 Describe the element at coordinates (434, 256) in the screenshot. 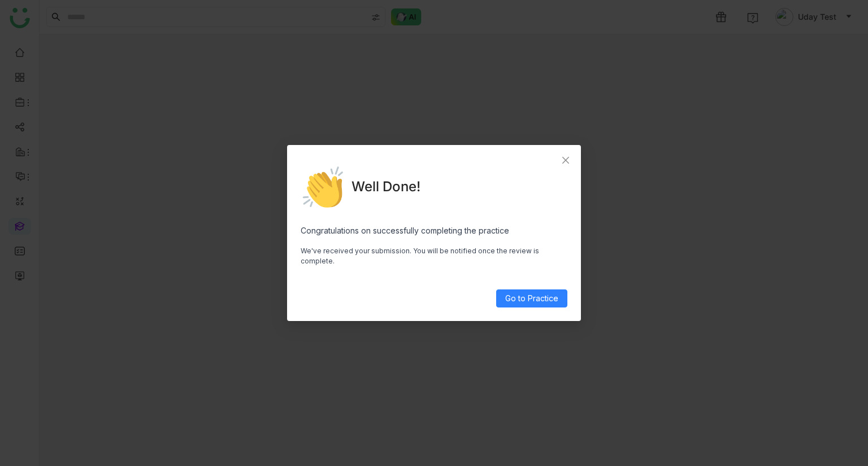

I see `div: We've received your submission. You will be notified once the review is complete.` at that location.